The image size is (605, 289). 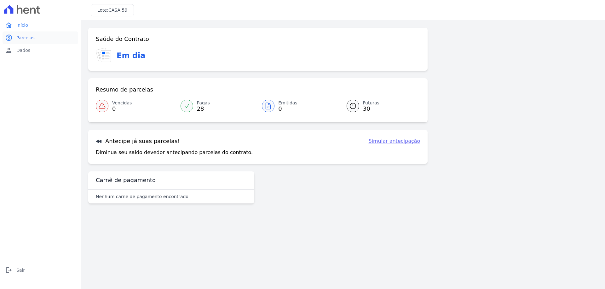 What do you see at coordinates (22, 25) in the screenshot?
I see `span: Início` at bounding box center [22, 25].